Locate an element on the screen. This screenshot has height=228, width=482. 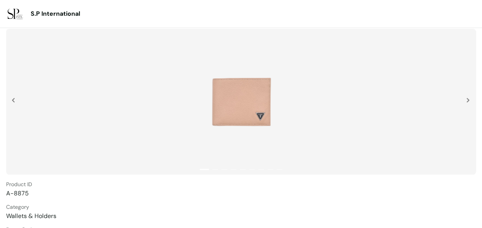
button: 1 is located at coordinates (204, 169).